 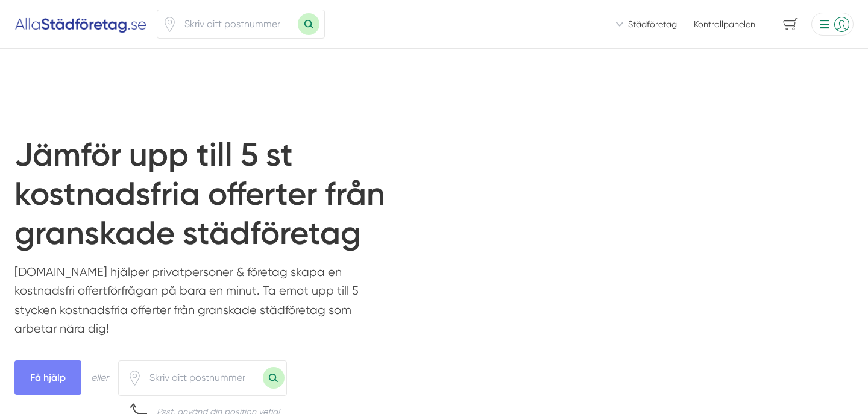 What do you see at coordinates (81, 24) in the screenshot?
I see `a: Alla Städföretag` at bounding box center [81, 24].